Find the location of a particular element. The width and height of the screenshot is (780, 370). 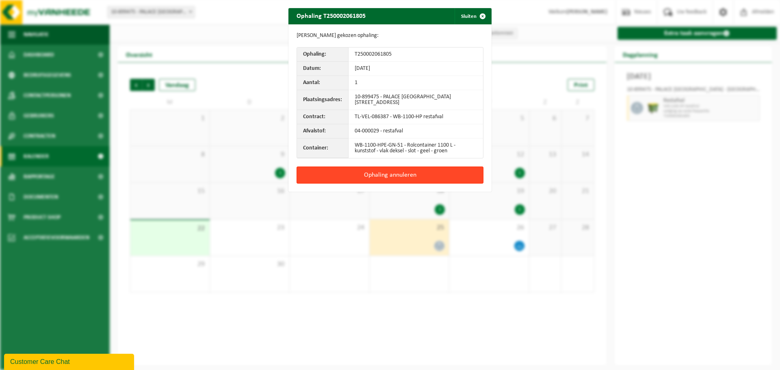

td: WB-1100-HPE-GN-51 - Rolcontainer 1100 L - kunststof - vlak deksel - slot - geel - groen is located at coordinates (416, 148).